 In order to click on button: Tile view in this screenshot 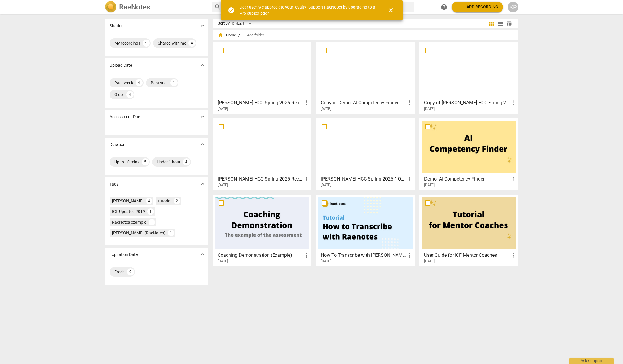, I will do `click(491, 24)`.